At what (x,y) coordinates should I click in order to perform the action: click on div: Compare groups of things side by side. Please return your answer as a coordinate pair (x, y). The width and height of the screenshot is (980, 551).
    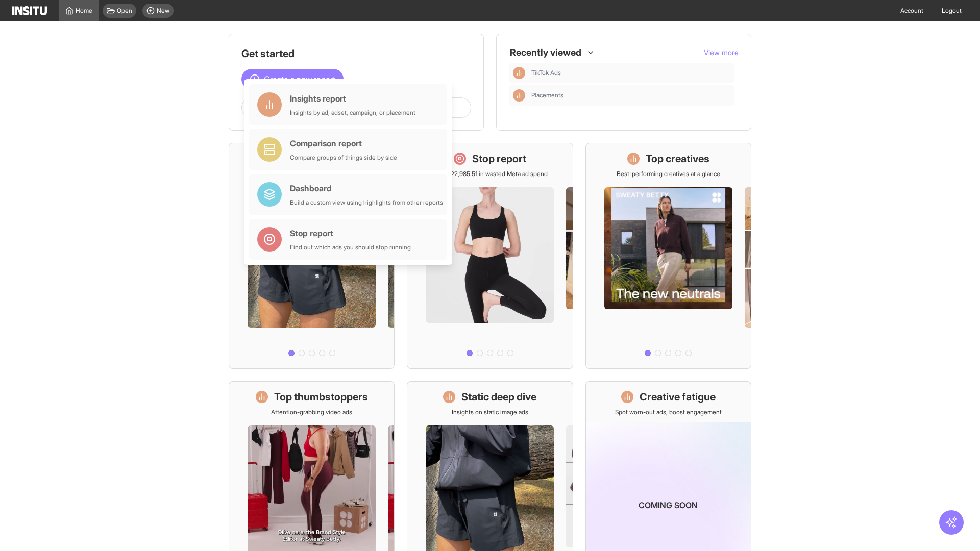
    Looking at the image, I should click on (343, 157).